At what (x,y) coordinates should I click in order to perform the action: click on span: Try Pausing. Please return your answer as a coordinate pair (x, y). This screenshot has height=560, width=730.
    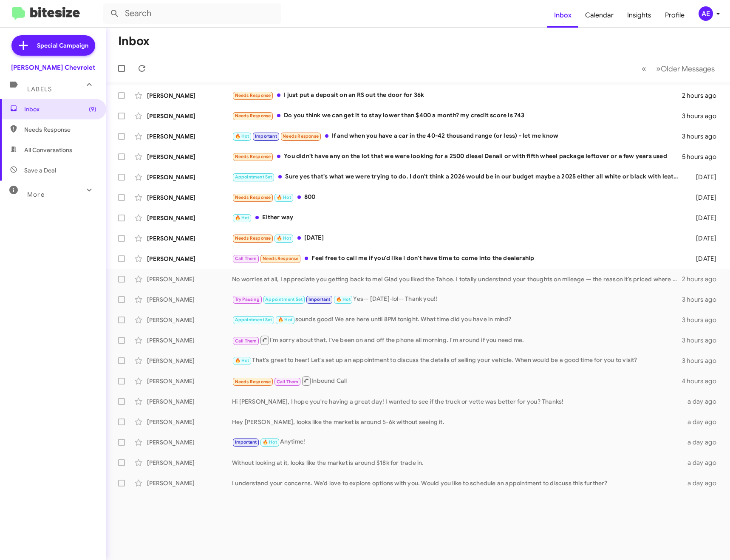
    Looking at the image, I should click on (247, 299).